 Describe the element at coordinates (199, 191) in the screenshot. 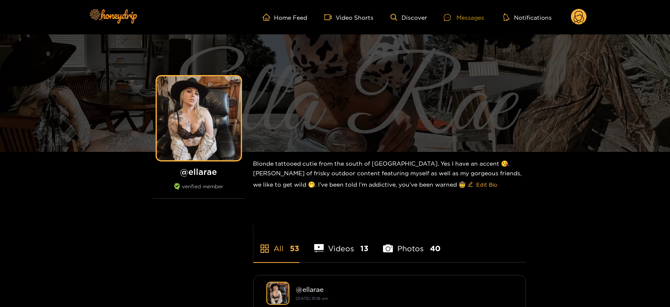

I see `div: verified member` at that location.